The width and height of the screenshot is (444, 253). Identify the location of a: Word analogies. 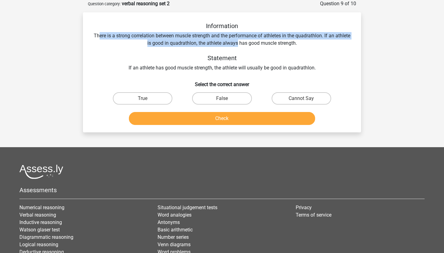
(175, 215).